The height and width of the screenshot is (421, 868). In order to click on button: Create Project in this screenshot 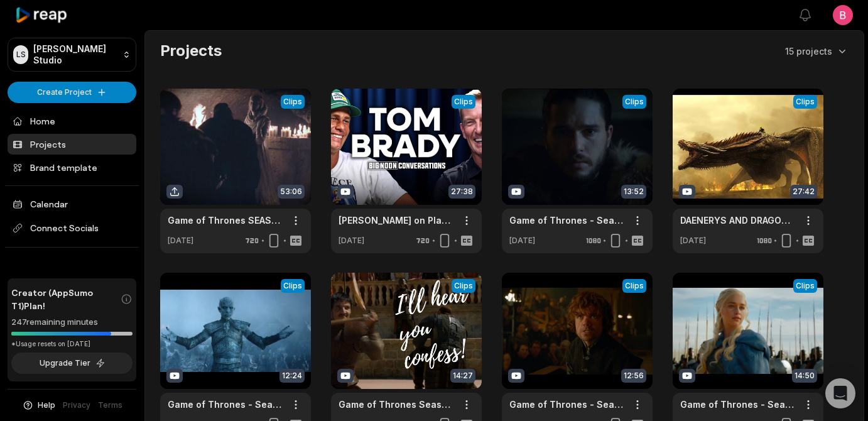, I will do `click(72, 92)`.